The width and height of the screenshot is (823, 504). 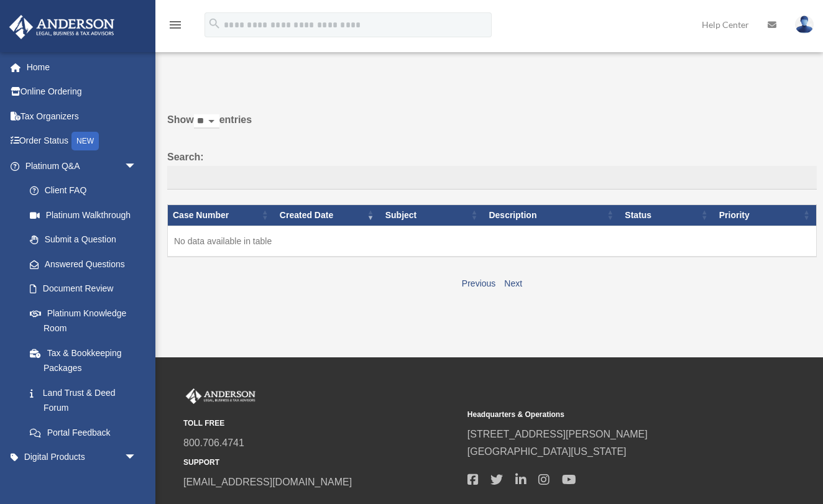 I want to click on img: User Pic, so click(x=805, y=24).